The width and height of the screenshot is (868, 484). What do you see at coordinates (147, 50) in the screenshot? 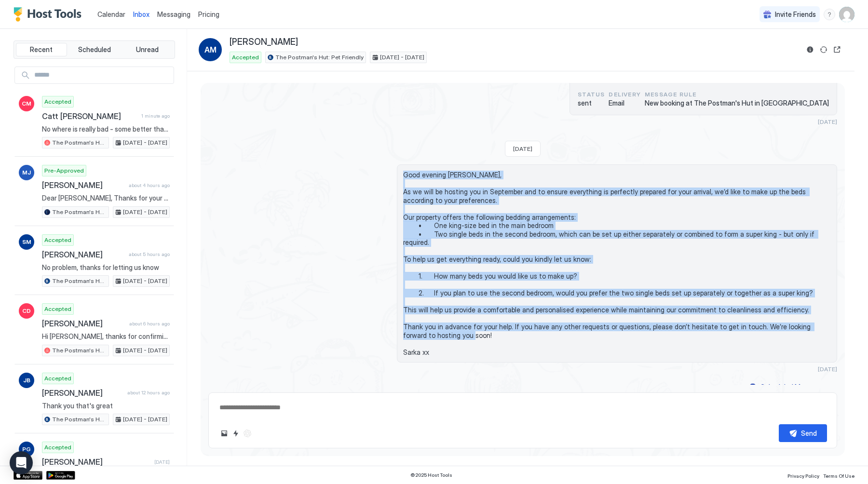
I see `button: Unread` at bounding box center [147, 50].